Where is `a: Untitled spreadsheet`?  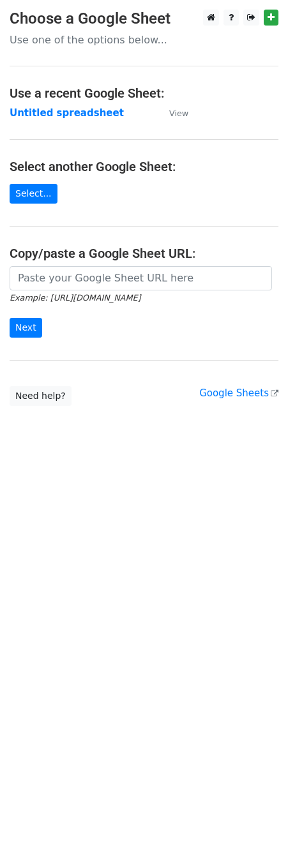 a: Untitled spreadsheet is located at coordinates (66, 113).